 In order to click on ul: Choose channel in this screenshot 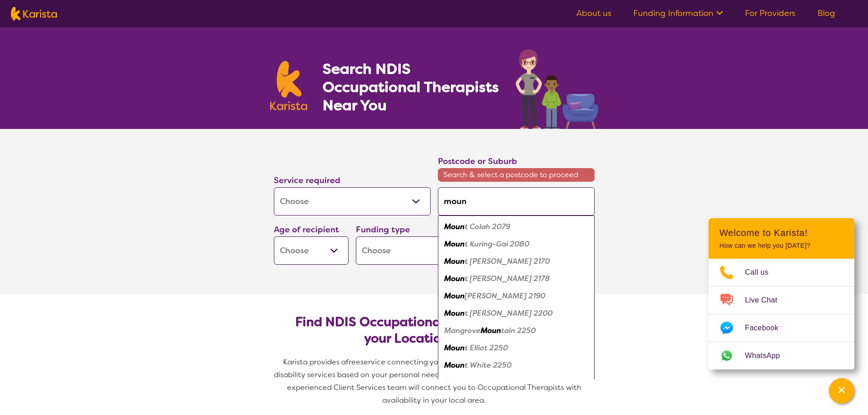, I will do `click(782, 314)`.